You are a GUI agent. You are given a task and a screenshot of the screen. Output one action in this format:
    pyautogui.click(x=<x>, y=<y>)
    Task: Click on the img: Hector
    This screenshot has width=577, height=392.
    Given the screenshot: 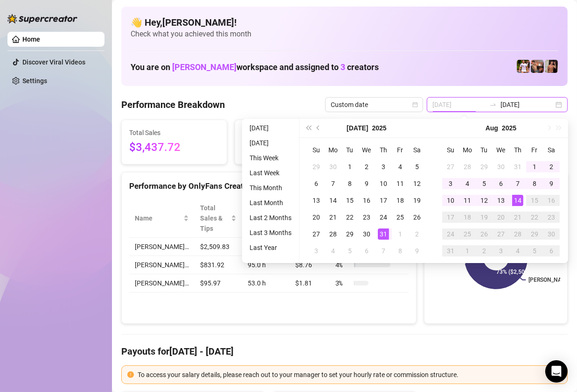 What is the action you would take?
    pyautogui.click(x=524, y=66)
    